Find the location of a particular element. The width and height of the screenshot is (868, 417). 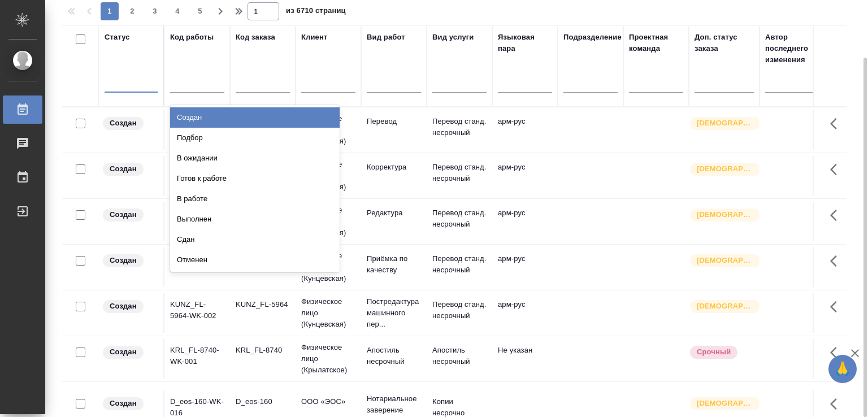

p: Приёмка по качеству is located at coordinates (394, 264).